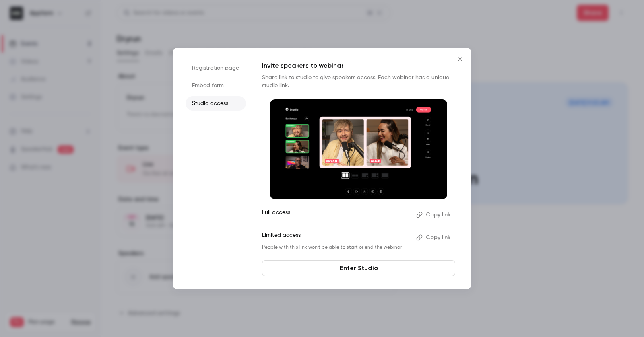 This screenshot has height=337, width=644. Describe the element at coordinates (358, 268) in the screenshot. I see `a: Enter Studio` at that location.